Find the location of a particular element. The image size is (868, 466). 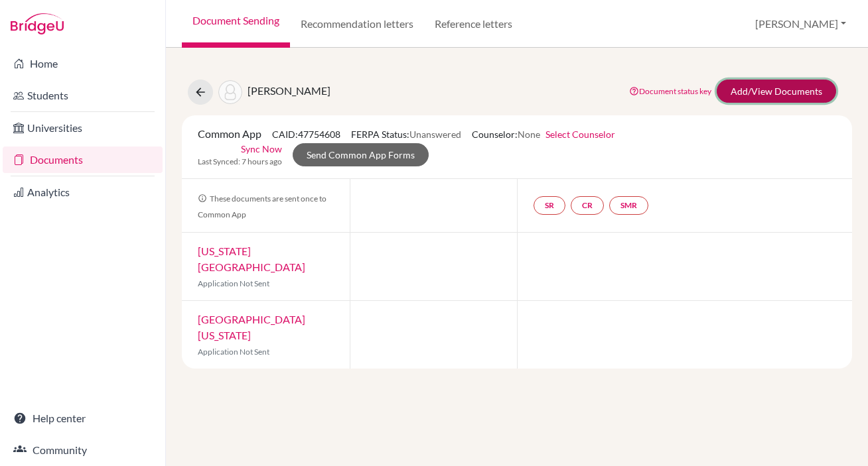

span: Last Synced: 7 hours ago is located at coordinates (239, 162).